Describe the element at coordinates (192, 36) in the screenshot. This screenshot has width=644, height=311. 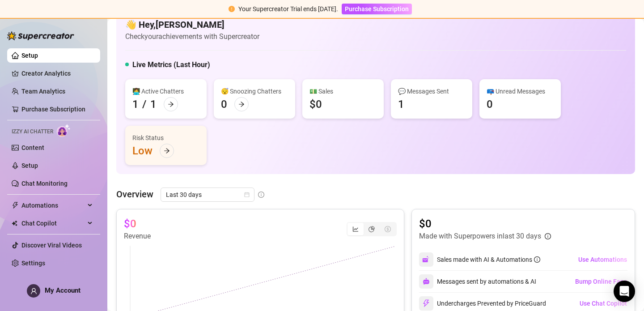
I see `article: Check your achievements with Supercreator` at that location.